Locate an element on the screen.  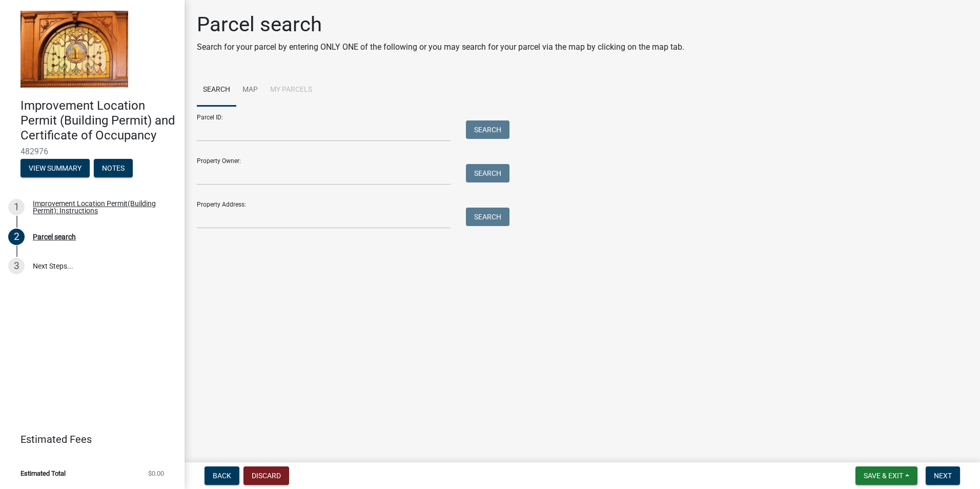
button: Next is located at coordinates (942, 476).